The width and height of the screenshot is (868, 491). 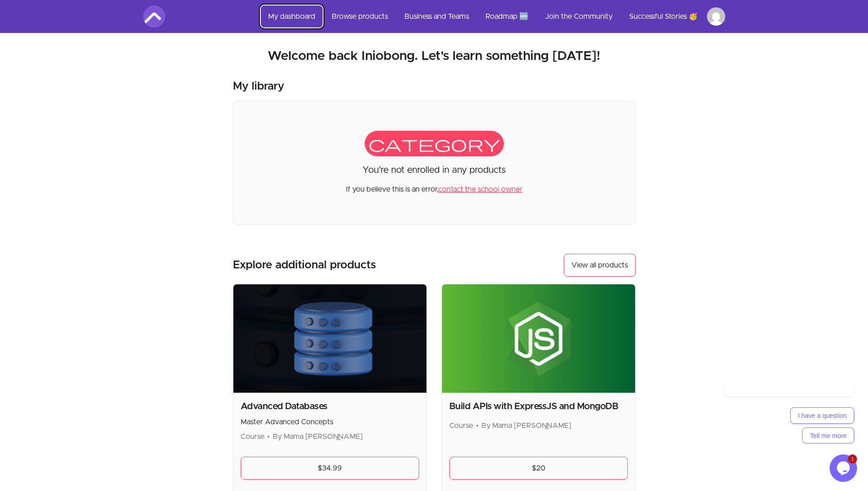 What do you see at coordinates (599, 265) in the screenshot?
I see `button: View all products` at bounding box center [599, 265].